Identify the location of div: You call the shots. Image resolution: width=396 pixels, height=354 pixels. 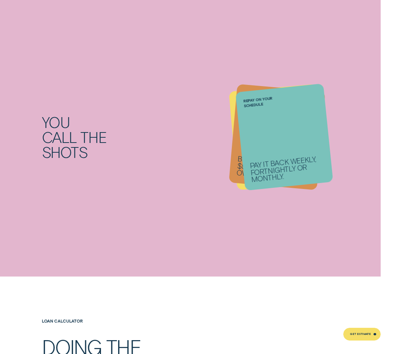
(119, 137).